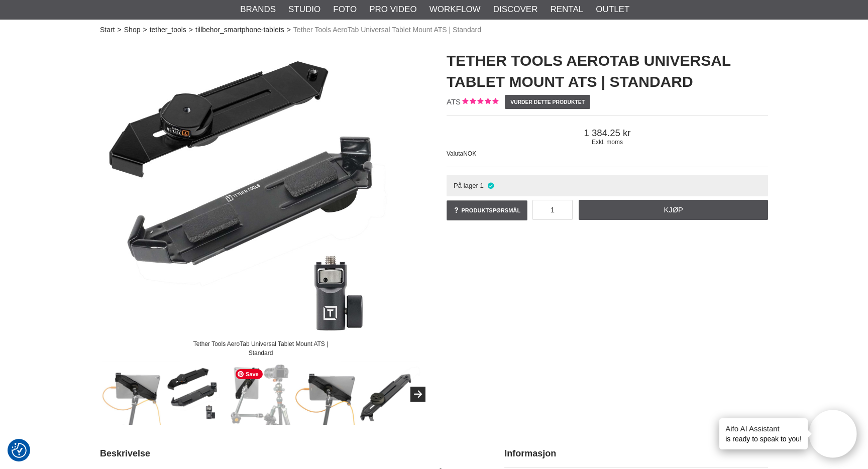  What do you see at coordinates (469, 154) in the screenshot?
I see `span: NOK` at bounding box center [469, 154].